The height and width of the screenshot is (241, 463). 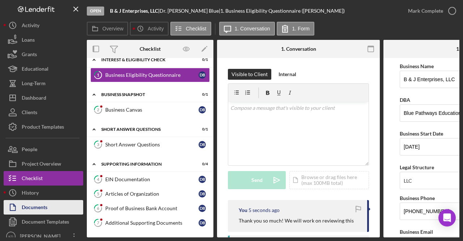 I want to click on div: Articles of Organization, so click(x=152, y=194).